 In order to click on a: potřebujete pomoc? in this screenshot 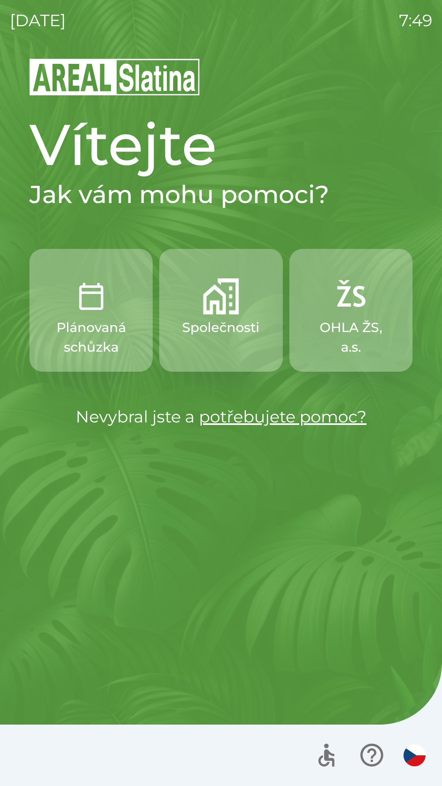, I will do `click(283, 417)`.